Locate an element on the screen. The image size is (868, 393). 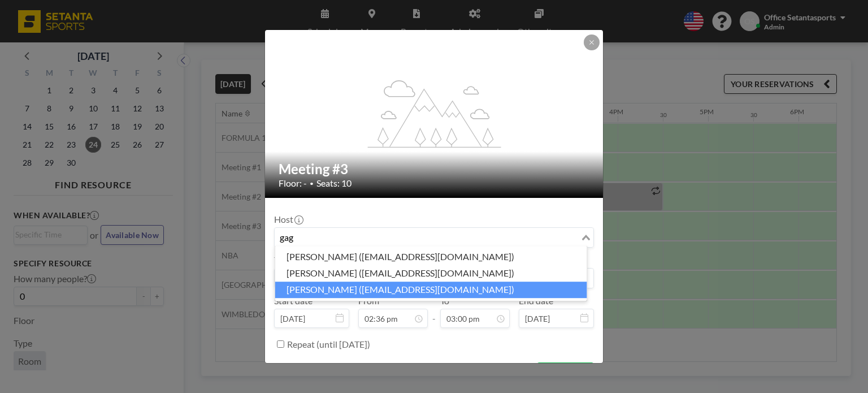
h2: Meeting #3 is located at coordinates (435, 169).